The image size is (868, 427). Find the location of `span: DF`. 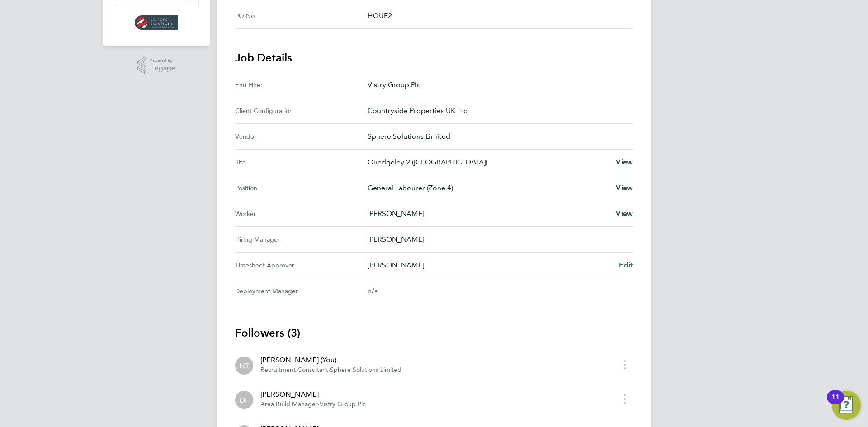

span: DF is located at coordinates (244, 400).